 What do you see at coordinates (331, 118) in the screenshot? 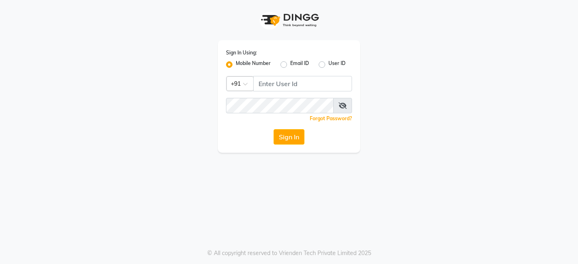
I see `a: Forgot Password?` at bounding box center [331, 118].